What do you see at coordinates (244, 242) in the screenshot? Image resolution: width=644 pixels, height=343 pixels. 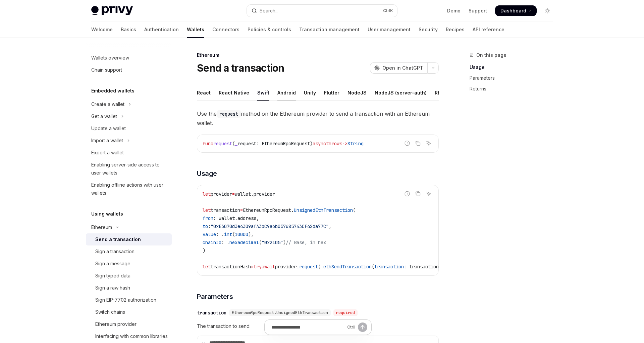 I see `span: hexadecimal` at bounding box center [244, 242].